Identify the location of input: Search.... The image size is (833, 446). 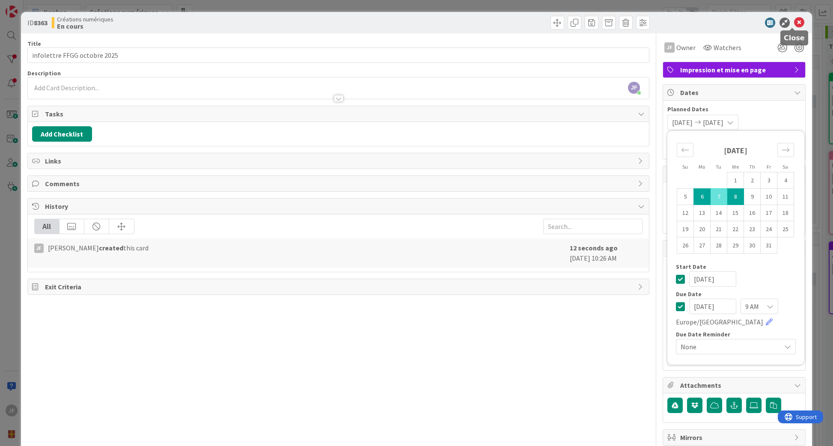
(593, 227).